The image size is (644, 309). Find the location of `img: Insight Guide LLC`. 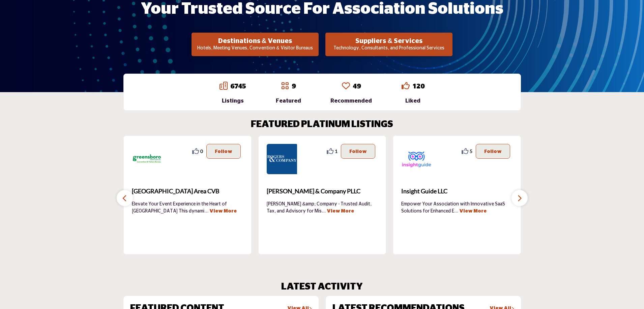

img: Insight Guide LLC is located at coordinates (416, 159).